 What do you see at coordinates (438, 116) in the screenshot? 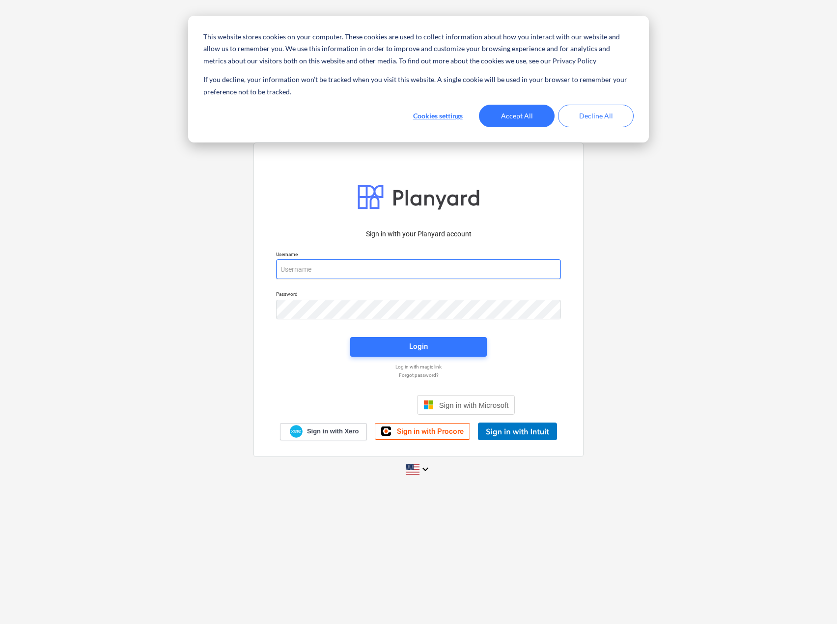
I see `button: Cookies settings` at bounding box center [438, 116].